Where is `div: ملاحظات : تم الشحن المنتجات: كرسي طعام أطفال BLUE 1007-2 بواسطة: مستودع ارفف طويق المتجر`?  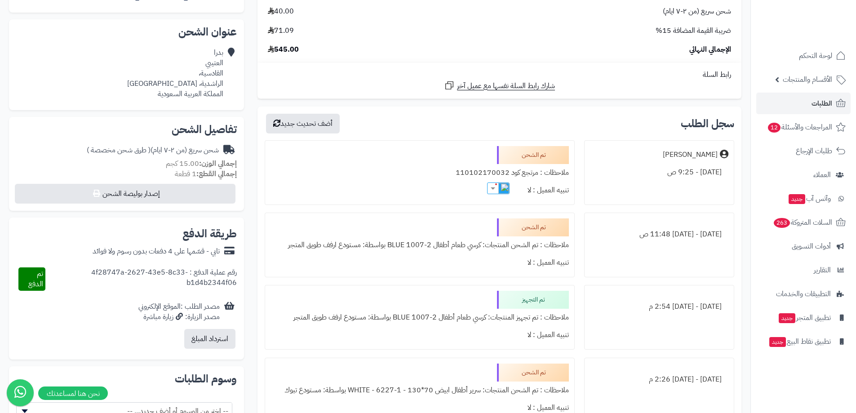
div: ملاحظات : تم الشحن المنتجات: كرسي طعام أطفال BLUE 1007-2 بواسطة: مستودع ارفف طويق المتجر is located at coordinates (419, 245).